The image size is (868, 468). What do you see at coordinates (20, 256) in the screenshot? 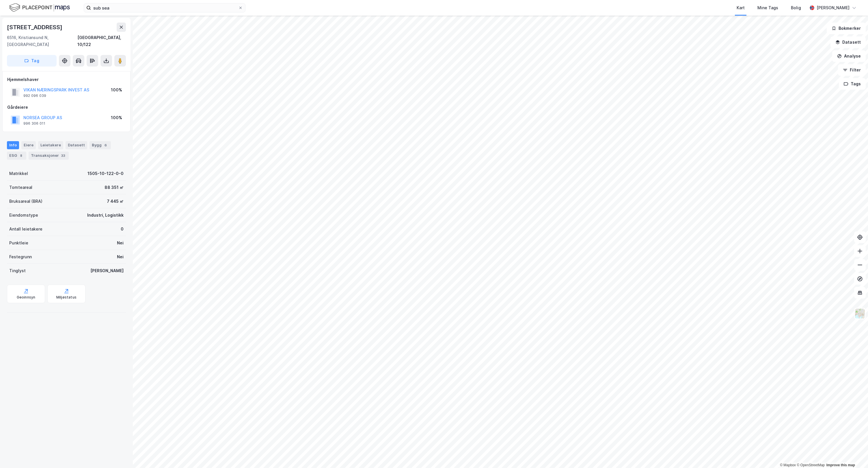
I see `div: Festegrunn` at bounding box center [20, 256].